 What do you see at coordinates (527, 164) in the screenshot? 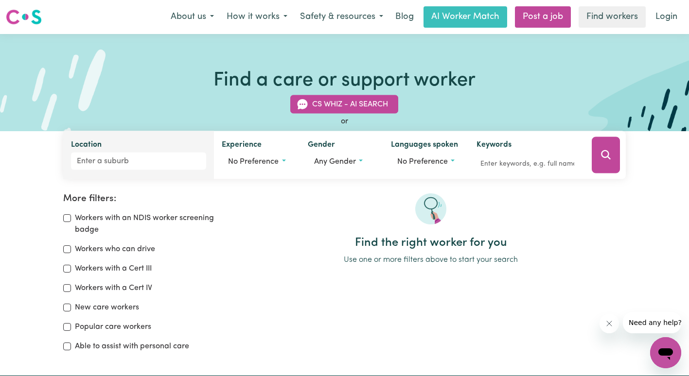
I see `input: Enter keywords, e.g. full name, interests` at bounding box center [527, 164].